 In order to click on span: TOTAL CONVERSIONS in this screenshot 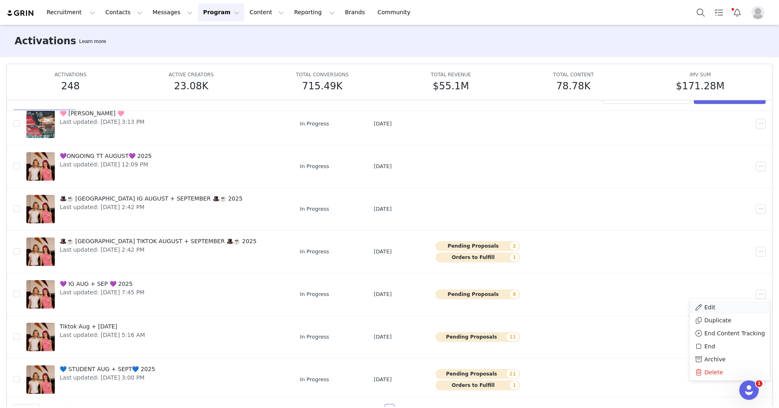, I will do `click(322, 75)`.